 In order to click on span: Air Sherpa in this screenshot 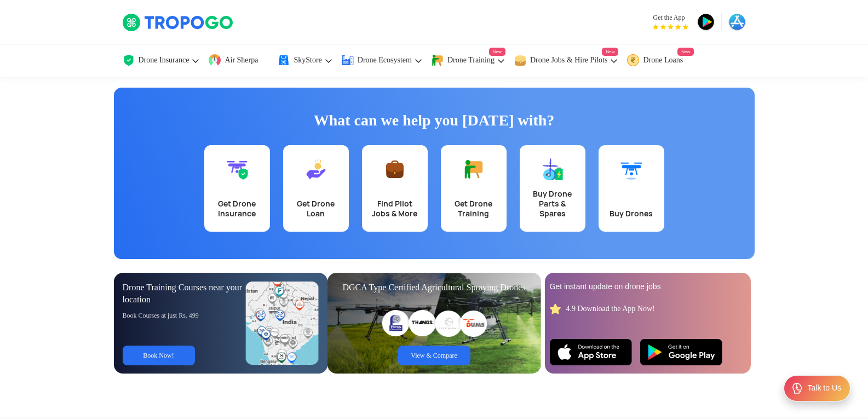, I will do `click(241, 60)`.